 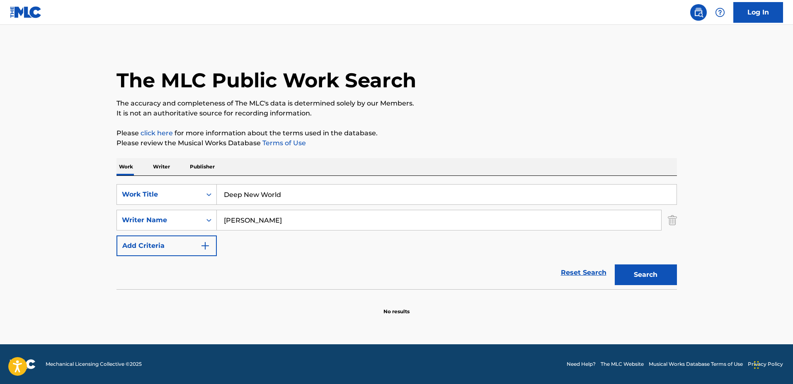 What do you see at coordinates (720, 12) in the screenshot?
I see `img: help` at bounding box center [720, 12].